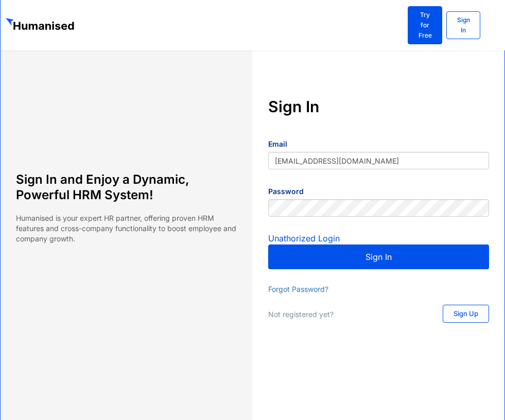 The width and height of the screenshot is (505, 420). I want to click on p: Humanised is your expert HR partner, offering proven HRM features and cross-company functionality..., so click(126, 229).